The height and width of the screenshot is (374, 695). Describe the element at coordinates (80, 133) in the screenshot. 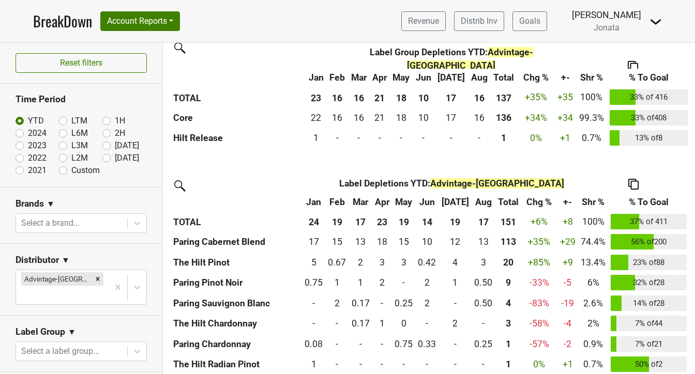

I see `label: L6M` at that location.